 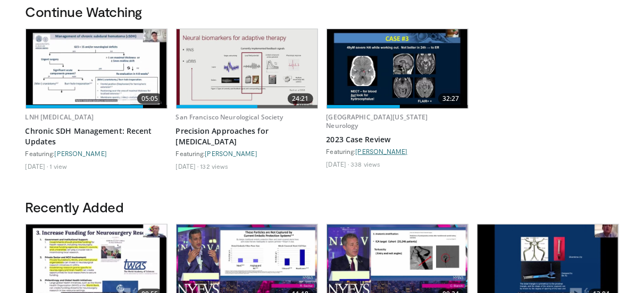 What do you see at coordinates (247, 69) in the screenshot?
I see `a: 24:21` at bounding box center [247, 69].